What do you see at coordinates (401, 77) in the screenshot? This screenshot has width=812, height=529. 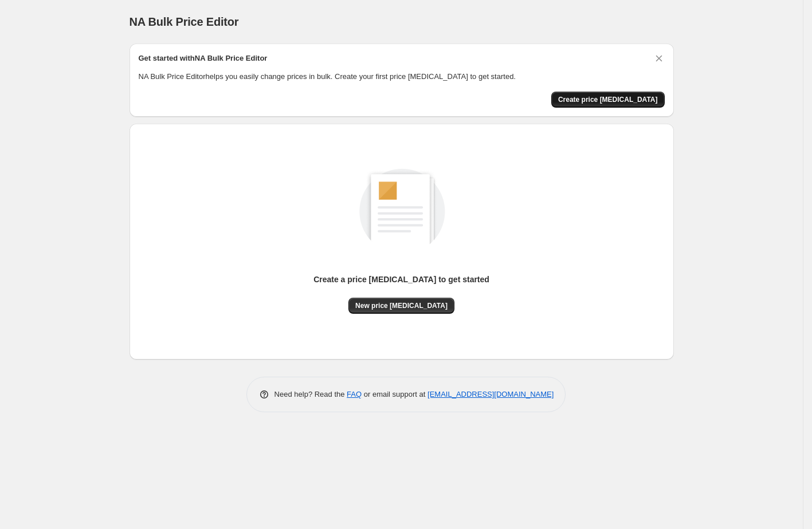 I see `p: NA Bulk Price Editor helps you easily change prices in bulk. Create your first price [MEDICAL_DAT...` at bounding box center [401, 77].